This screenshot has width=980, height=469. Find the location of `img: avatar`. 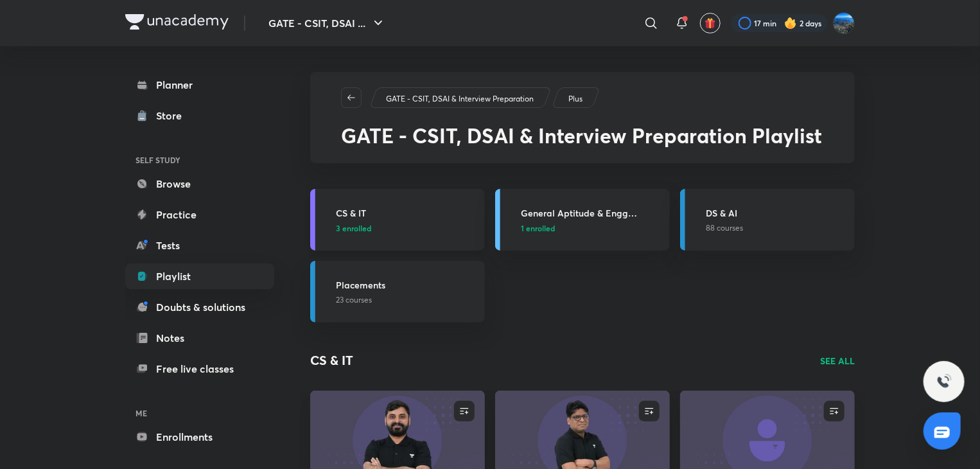

img: avatar is located at coordinates (710, 23).